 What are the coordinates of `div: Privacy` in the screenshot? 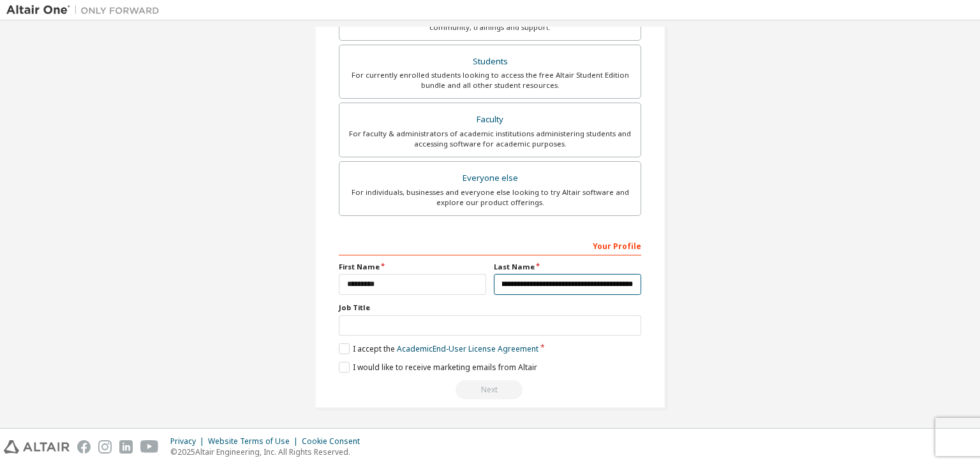 It's located at (189, 442).